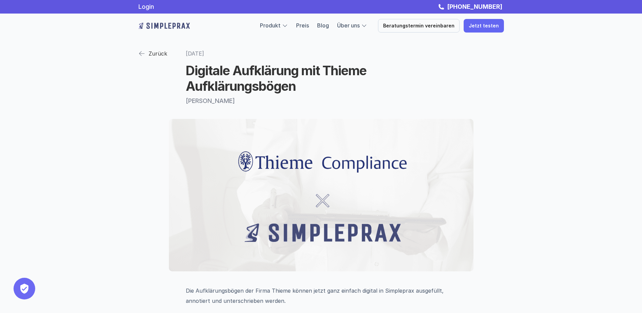  Describe the element at coordinates (419, 26) in the screenshot. I see `p: Beratungstermin vereinbaren` at that location.